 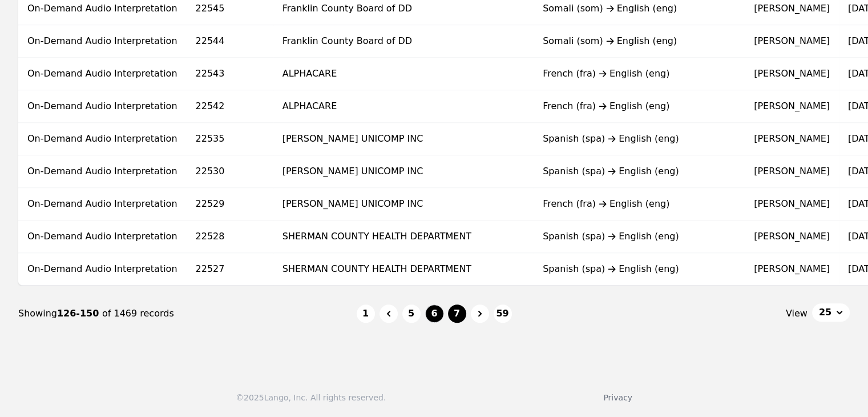 I want to click on span: 126-150, so click(x=79, y=313).